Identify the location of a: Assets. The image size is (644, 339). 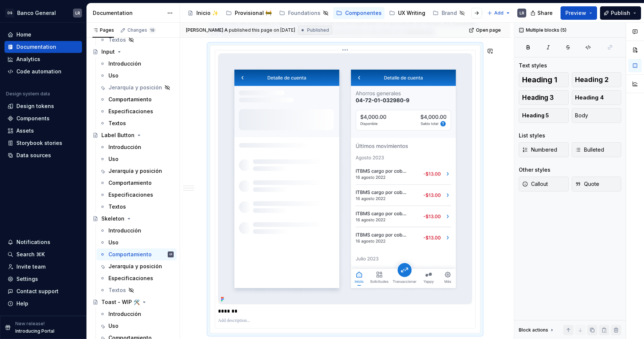
(43, 131).